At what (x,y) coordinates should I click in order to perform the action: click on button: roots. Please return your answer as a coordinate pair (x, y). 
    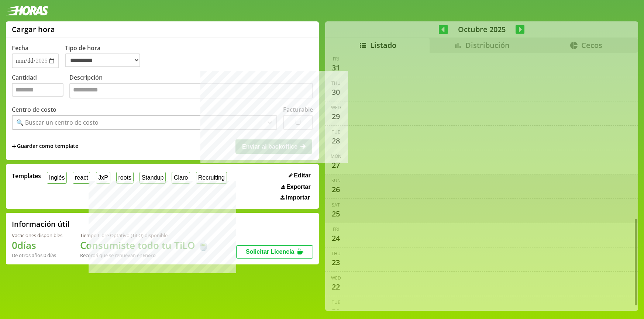
    Looking at the image, I should click on (125, 177).